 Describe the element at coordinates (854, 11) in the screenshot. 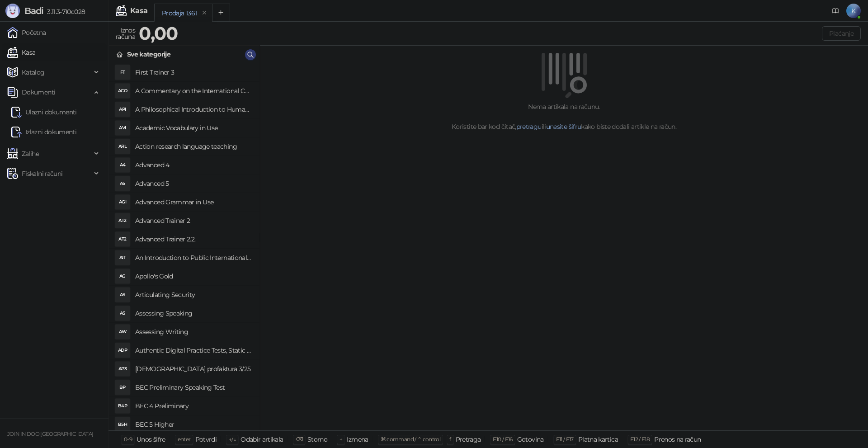

I see `span: K` at that location.